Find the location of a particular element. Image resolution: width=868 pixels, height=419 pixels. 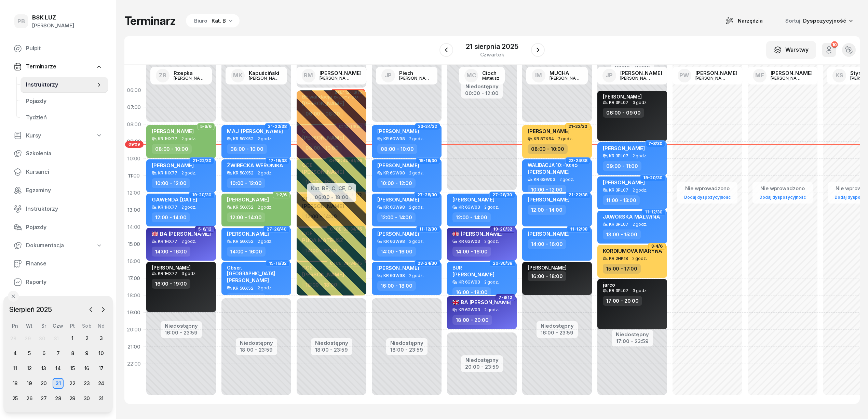

a: Ustawienia is located at coordinates (58, 301).